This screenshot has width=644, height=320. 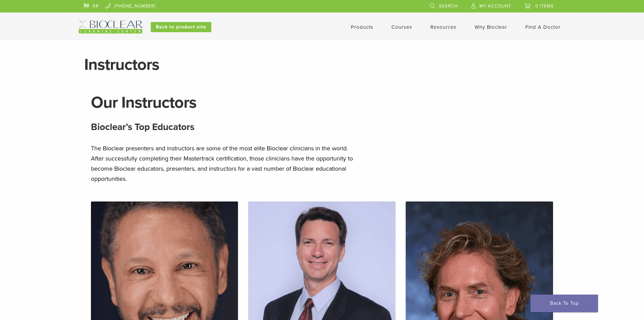 What do you see at coordinates (443, 27) in the screenshot?
I see `a: Resources` at bounding box center [443, 27].